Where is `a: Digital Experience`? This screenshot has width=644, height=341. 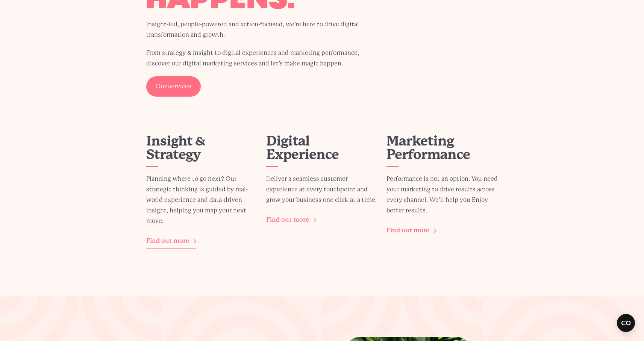
a: Digital Experience is located at coordinates (302, 148).